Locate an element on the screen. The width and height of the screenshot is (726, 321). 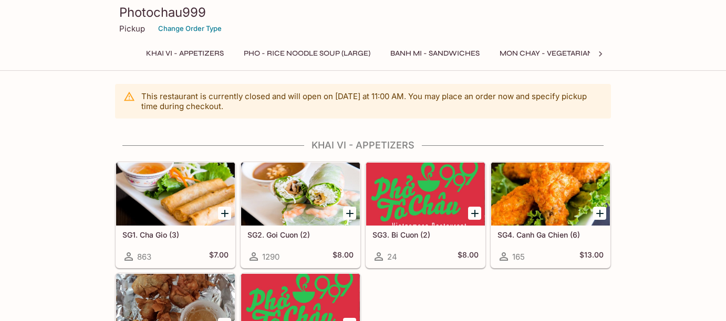
h5: $7.00 is located at coordinates (218, 257).